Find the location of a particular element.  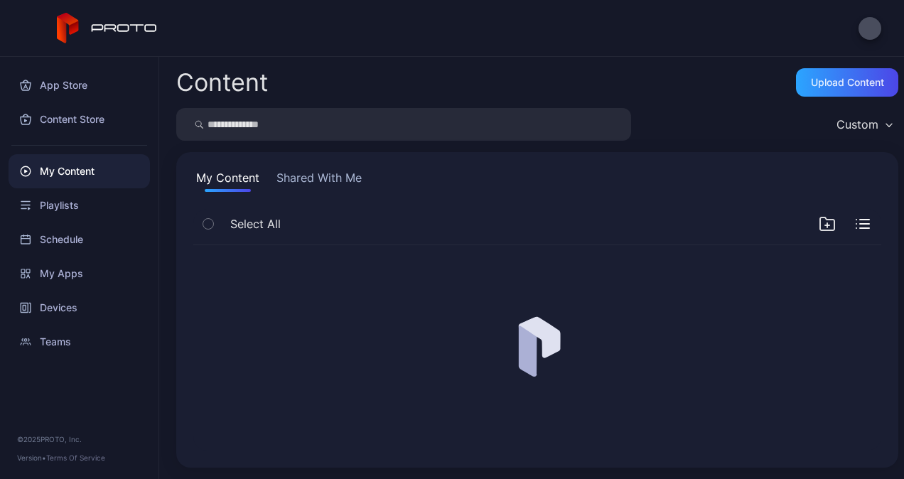

div: Content Store is located at coordinates (79, 119).